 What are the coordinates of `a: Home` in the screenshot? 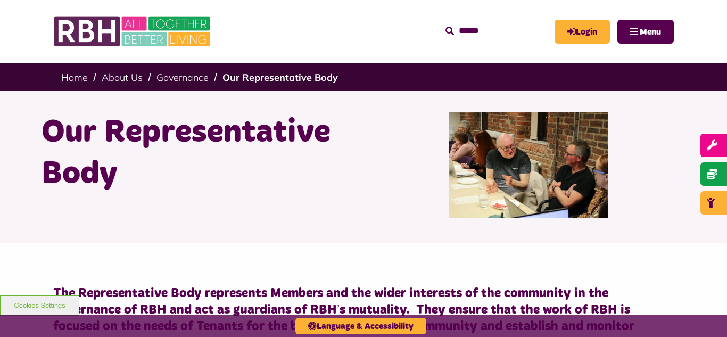 It's located at (75, 77).